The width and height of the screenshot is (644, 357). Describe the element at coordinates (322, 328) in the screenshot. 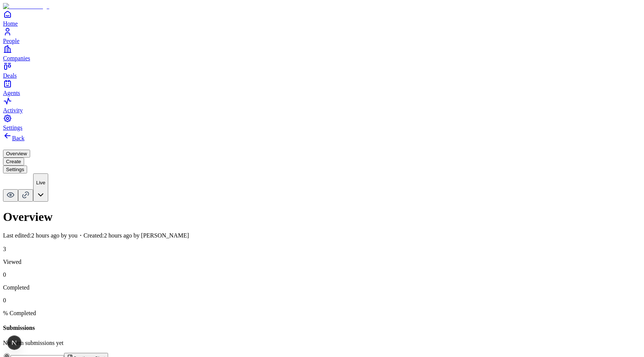

I see `h4: Submissions` at that location.